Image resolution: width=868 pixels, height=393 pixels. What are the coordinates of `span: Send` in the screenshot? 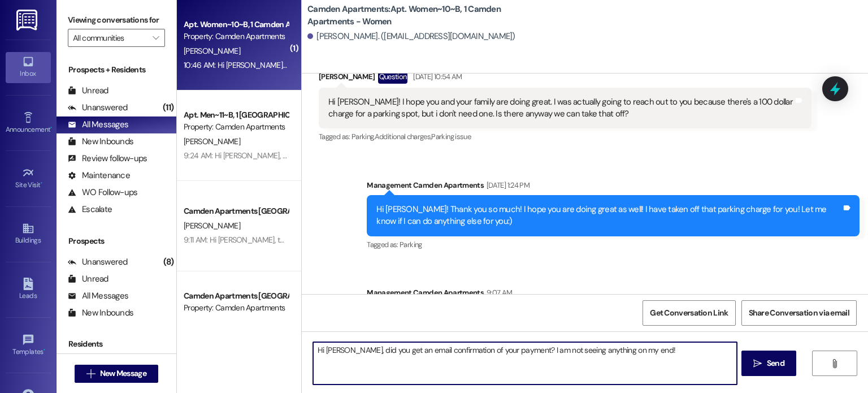 It's located at (775, 363).